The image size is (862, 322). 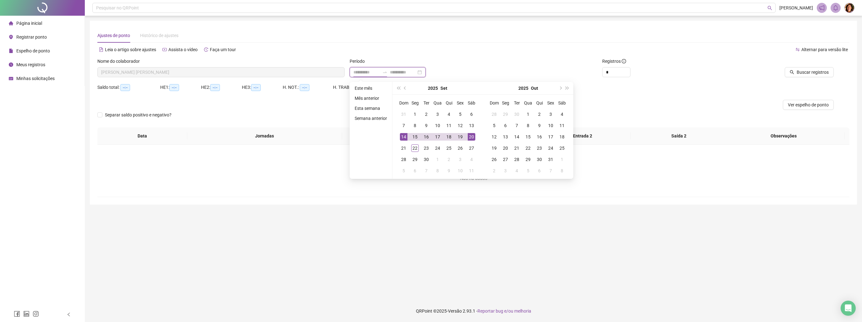 I want to click on div: HE 2:, so click(x=221, y=87).